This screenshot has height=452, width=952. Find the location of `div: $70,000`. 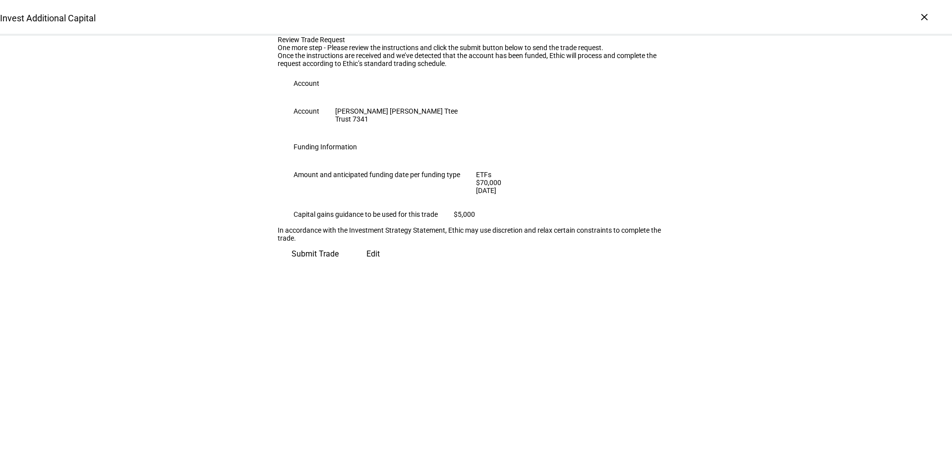

div: $70,000 is located at coordinates (480, 183).